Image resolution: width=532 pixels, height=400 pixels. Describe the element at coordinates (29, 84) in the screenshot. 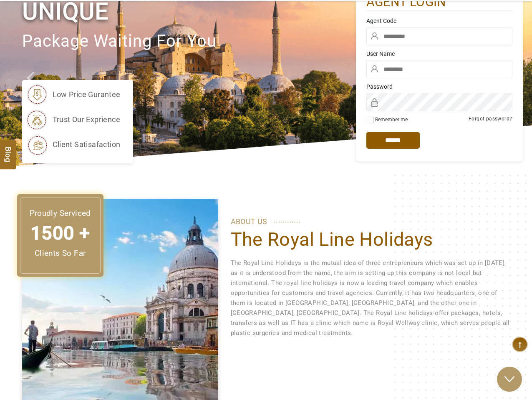

I see `a: Check next prev` at that location.